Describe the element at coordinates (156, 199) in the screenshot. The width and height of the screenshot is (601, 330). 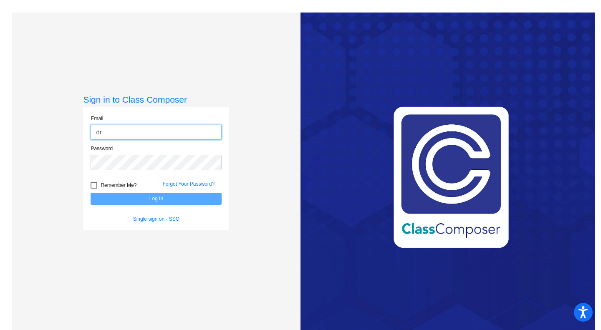
I see `button: Log In` at that location.